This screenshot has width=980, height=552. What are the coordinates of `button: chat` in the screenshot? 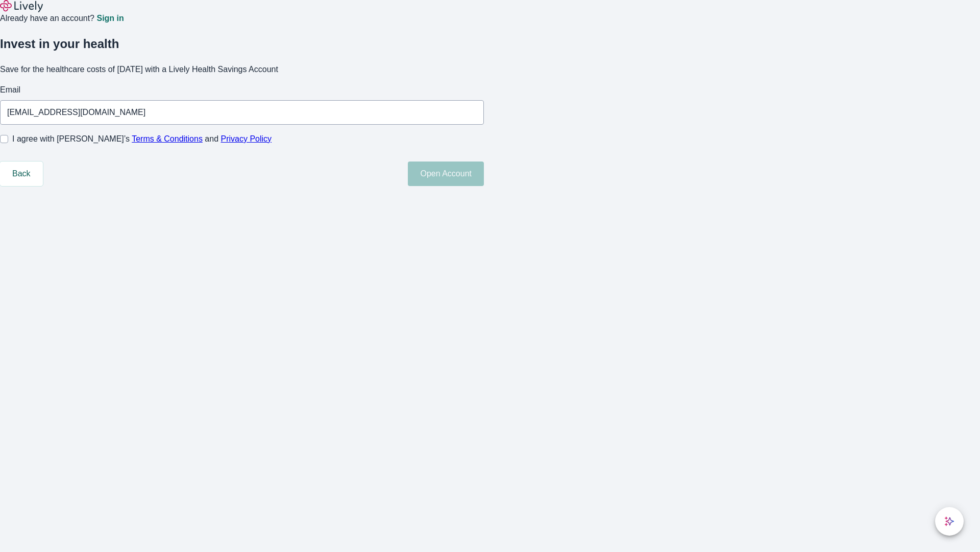 It's located at (949, 521).